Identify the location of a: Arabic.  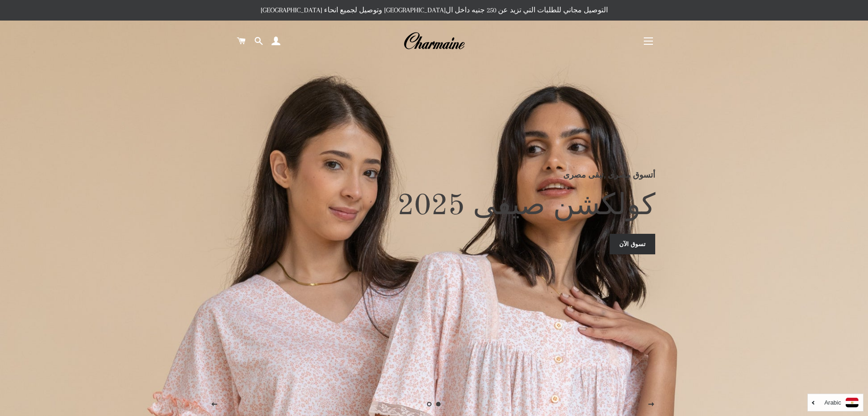
(835, 402).